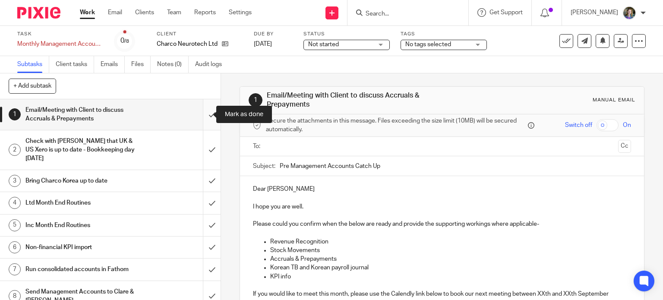 This screenshot has width=663, height=300. Describe the element at coordinates (347, 34) in the screenshot. I see `label: Status` at that location.